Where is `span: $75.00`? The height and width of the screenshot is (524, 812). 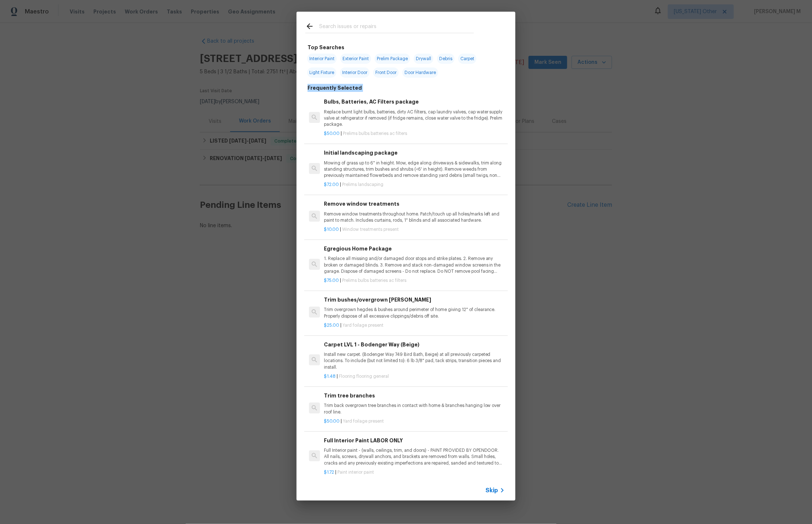 span: $75.00 is located at coordinates (331, 281).